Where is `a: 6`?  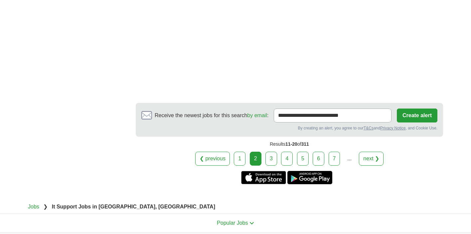 a: 6 is located at coordinates (318, 159).